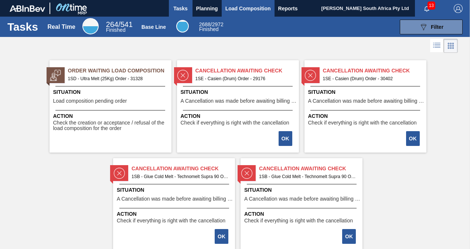 This screenshot has height=249, width=470. Describe the element at coordinates (458, 8) in the screenshot. I see `img: Logout` at that location.